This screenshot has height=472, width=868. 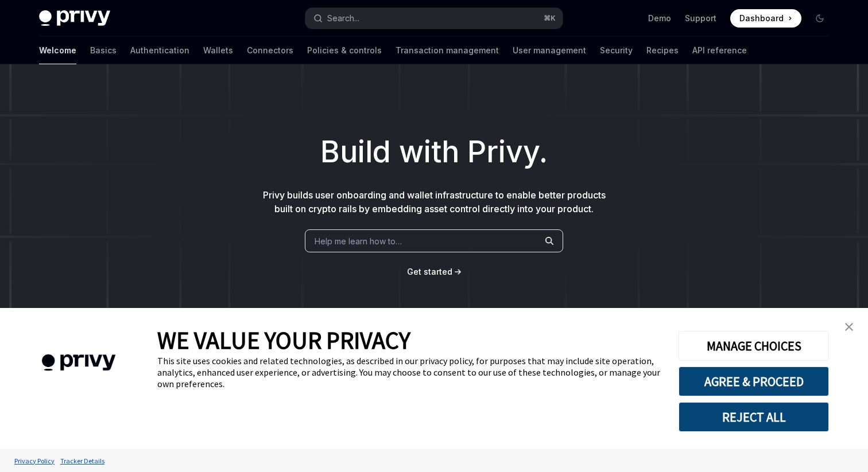 I want to click on a: Demo, so click(x=659, y=19).